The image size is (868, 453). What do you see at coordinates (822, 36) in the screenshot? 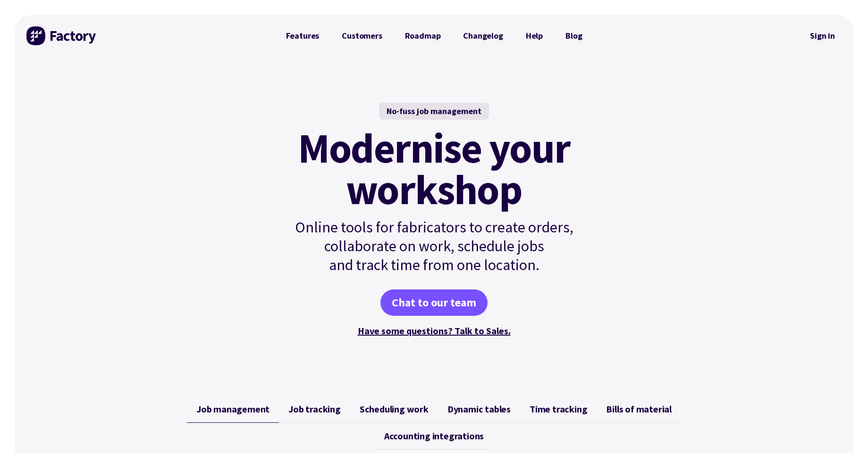
I see `a: Sign in` at bounding box center [822, 36].